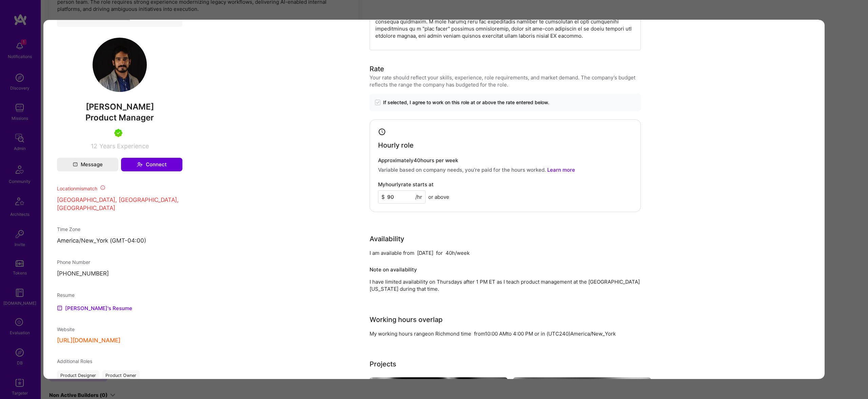 This screenshot has height=399, width=868. What do you see at coordinates (466, 103) in the screenshot?
I see `span: If selected, I agree to work on this role at or above the rate entered below.` at bounding box center [466, 103].